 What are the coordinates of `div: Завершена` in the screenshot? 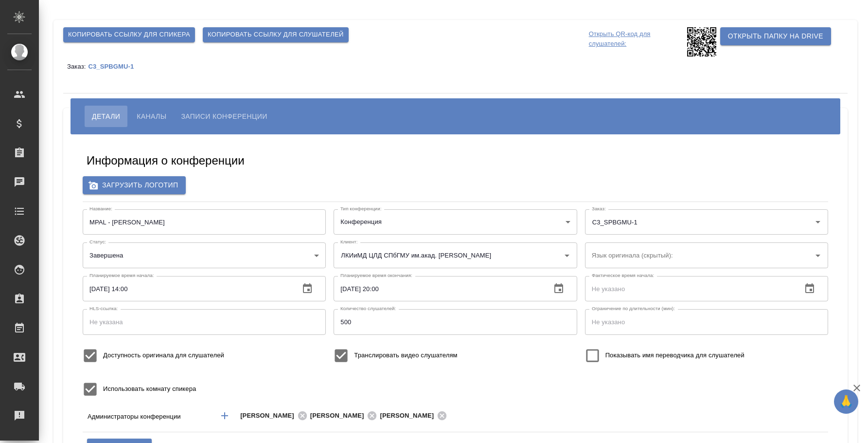 It's located at (204, 255).